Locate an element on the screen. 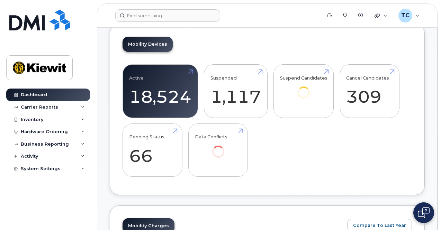 The height and width of the screenshot is (230, 441). input: Find something... is located at coordinates (167, 16).